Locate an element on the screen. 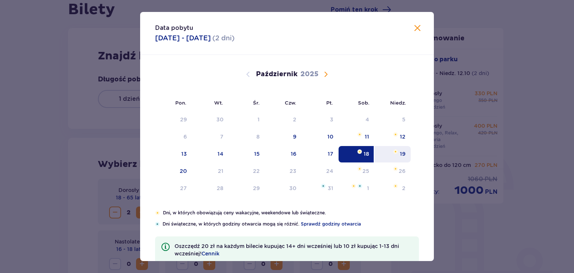 The width and height of the screenshot is (574, 273). td: Pomarańczowa gwiazdka11 is located at coordinates (357, 137).